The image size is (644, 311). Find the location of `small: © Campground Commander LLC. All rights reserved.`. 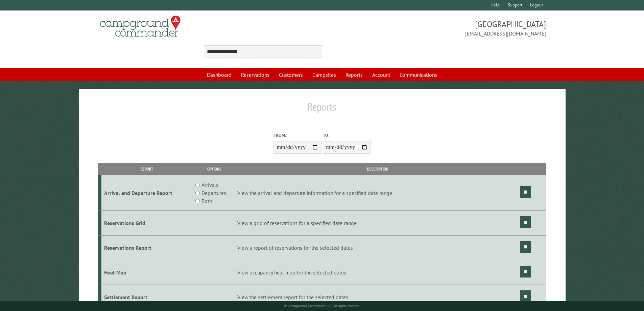

small: © Campground Commander LLC. All rights reserved. is located at coordinates (322, 305).